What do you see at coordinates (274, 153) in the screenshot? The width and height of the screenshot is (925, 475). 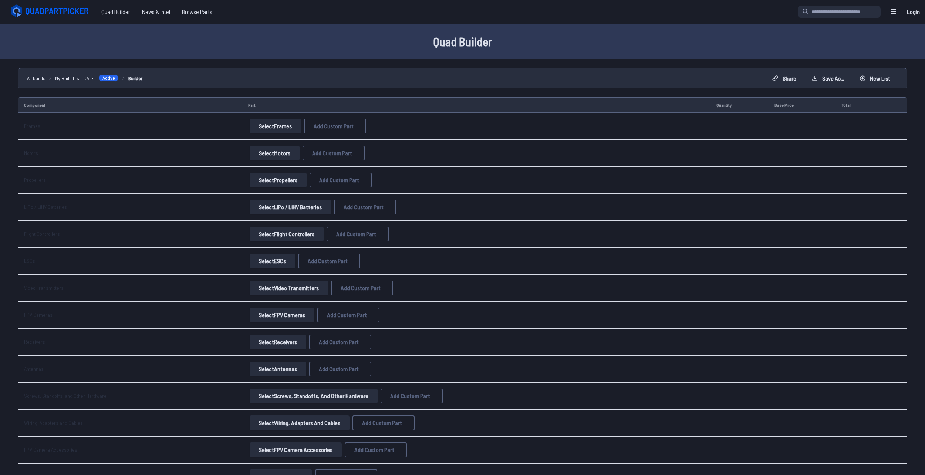 I see `button: SelectMotors` at bounding box center [274, 153].